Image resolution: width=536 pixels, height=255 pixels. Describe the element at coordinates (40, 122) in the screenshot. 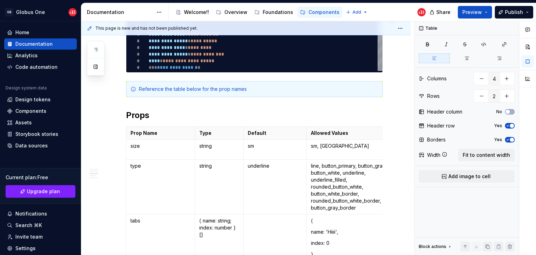

I see `a: Assets` at that location.